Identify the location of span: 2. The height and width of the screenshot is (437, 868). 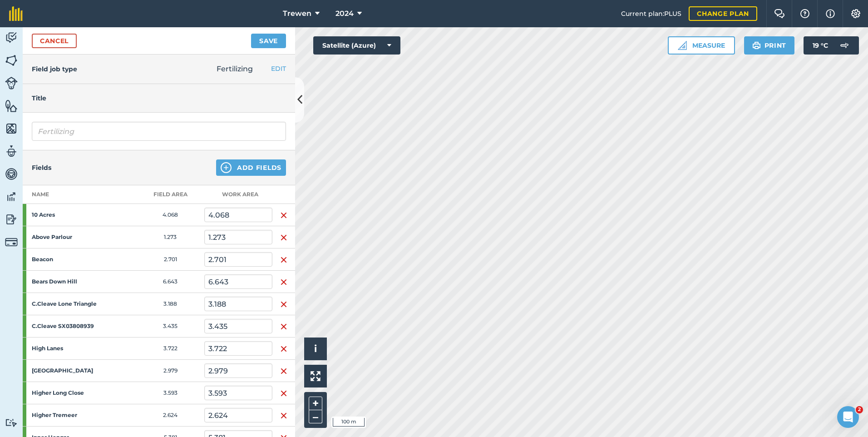
(859, 410).